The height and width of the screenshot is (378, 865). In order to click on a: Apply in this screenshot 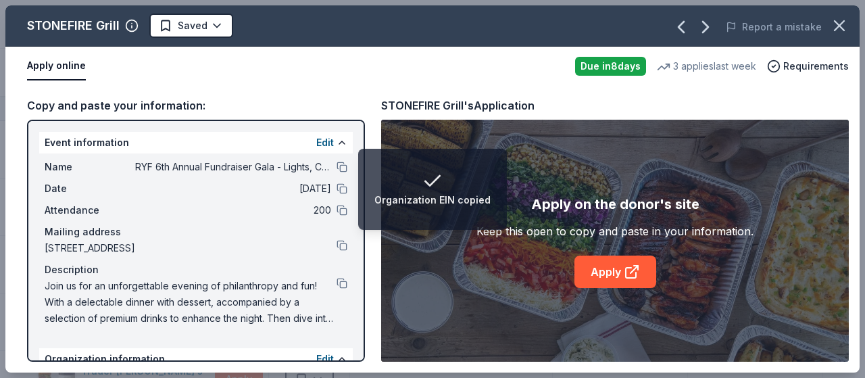, I will do `click(615, 272)`.